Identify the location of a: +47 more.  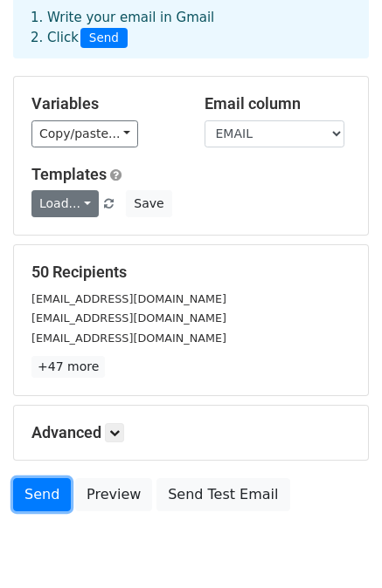
(68, 366).